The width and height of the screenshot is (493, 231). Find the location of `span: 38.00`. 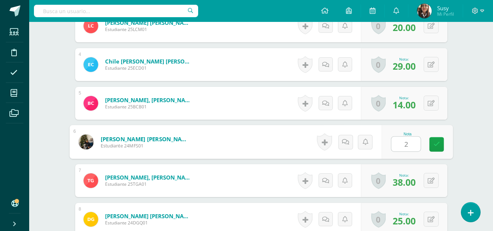

span: 38.00 is located at coordinates (404, 182).